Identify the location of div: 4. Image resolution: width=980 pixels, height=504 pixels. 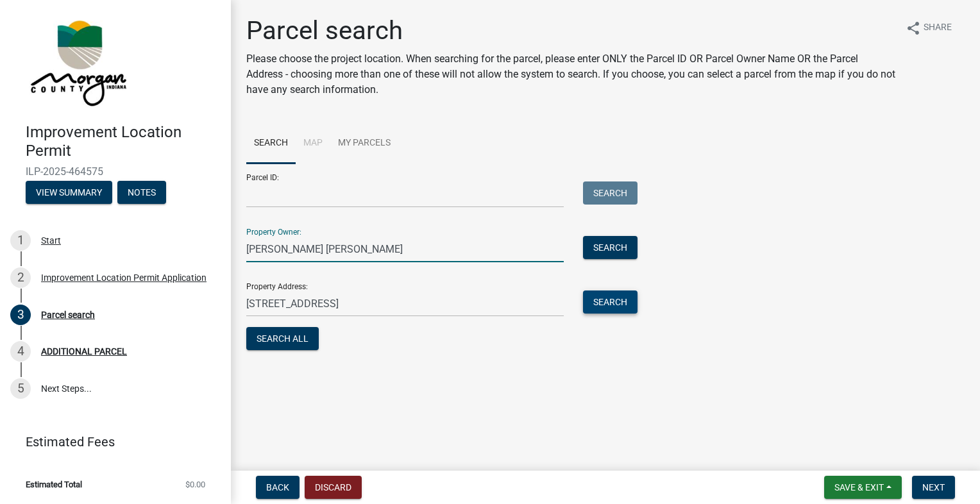
(21, 352).